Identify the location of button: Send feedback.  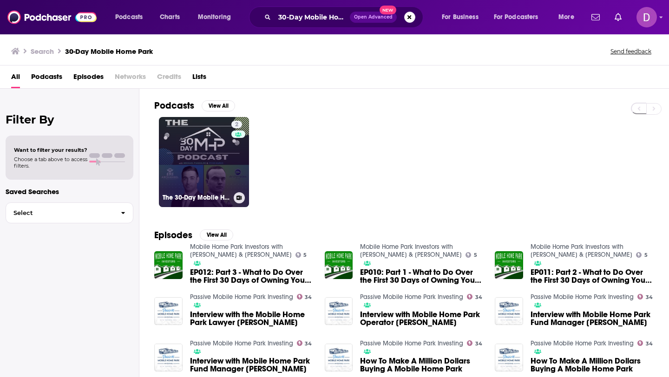
(631, 51).